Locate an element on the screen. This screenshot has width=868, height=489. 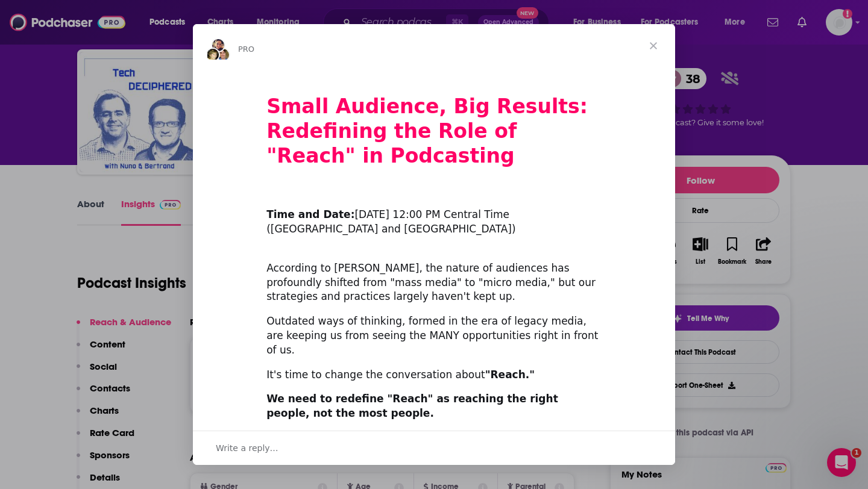
div: Open conversation and reply is located at coordinates (434, 448).